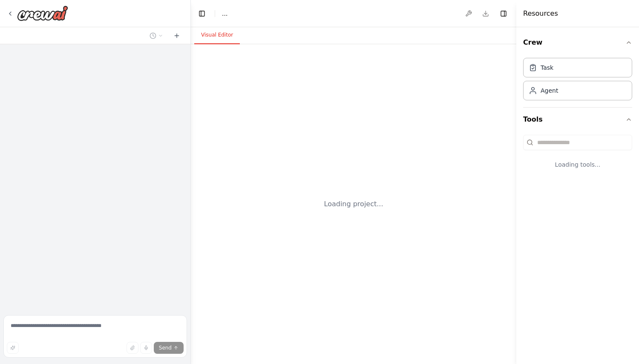 This screenshot has height=364, width=639. Describe the element at coordinates (578, 164) in the screenshot. I see `div: Loading tools...` at that location.